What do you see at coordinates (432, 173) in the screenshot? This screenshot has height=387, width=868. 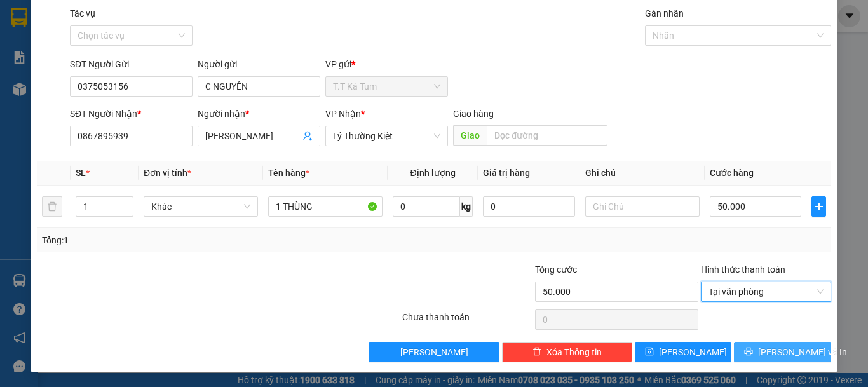 I see `span: Định lượng` at bounding box center [432, 173].